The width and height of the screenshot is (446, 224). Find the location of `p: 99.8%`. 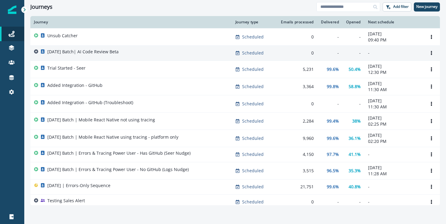

p: 99.8% is located at coordinates (333, 87).